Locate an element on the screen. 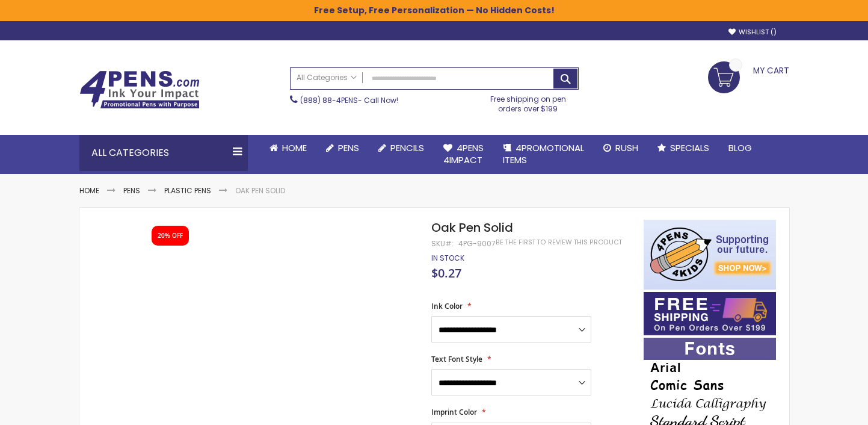  div: All Categories is located at coordinates (164, 153).